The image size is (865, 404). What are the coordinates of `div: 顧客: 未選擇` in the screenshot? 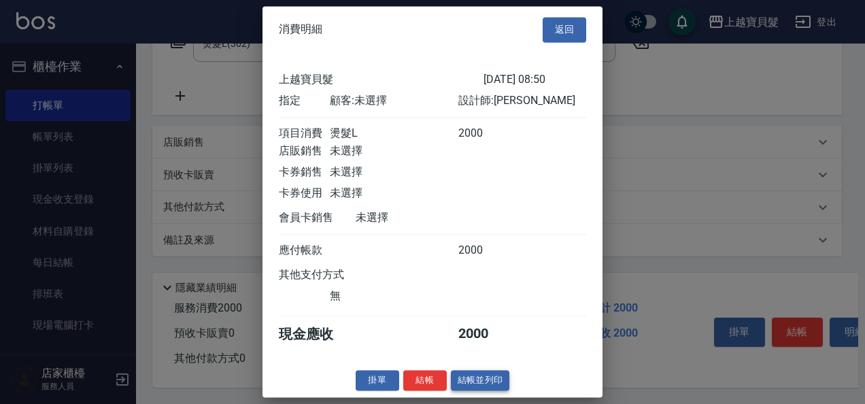 It's located at (394, 101).